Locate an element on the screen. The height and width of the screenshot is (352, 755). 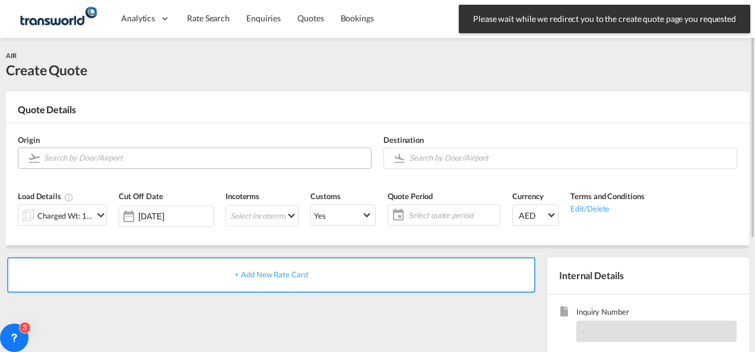
span: Quote Period is located at coordinates (410, 196).